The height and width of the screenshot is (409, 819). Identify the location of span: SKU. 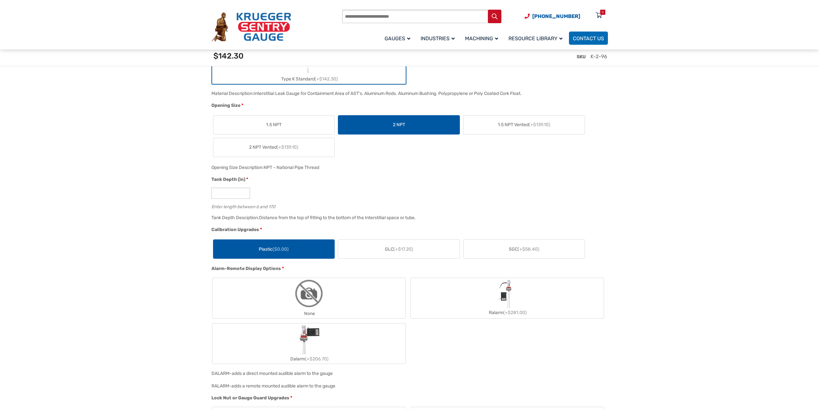
(581, 57).